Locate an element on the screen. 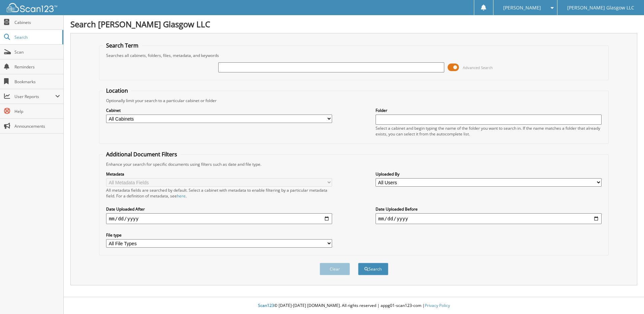 The width and height of the screenshot is (644, 314). span: Help is located at coordinates (37, 111).